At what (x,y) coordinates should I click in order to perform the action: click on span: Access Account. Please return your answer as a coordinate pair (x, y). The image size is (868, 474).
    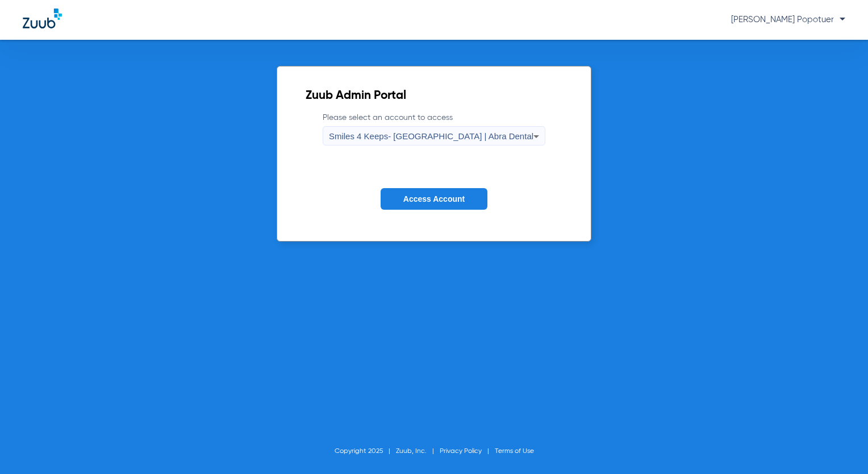
    Looking at the image, I should click on (434, 199).